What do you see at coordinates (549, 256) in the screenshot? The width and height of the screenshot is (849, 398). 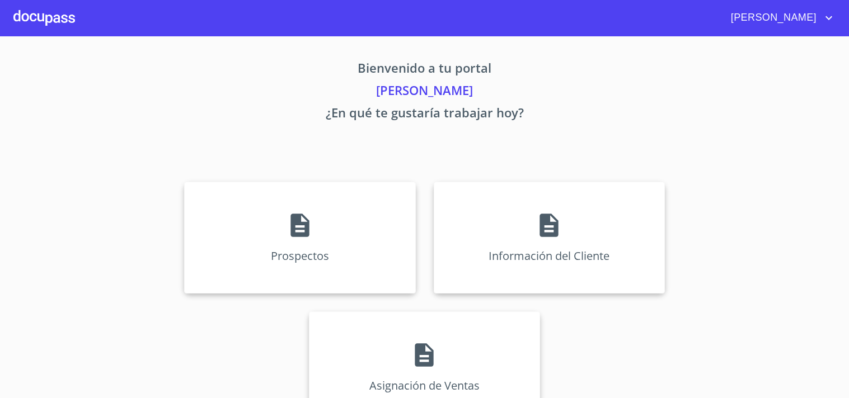 I see `p: Información del Cliente` at bounding box center [549, 256].